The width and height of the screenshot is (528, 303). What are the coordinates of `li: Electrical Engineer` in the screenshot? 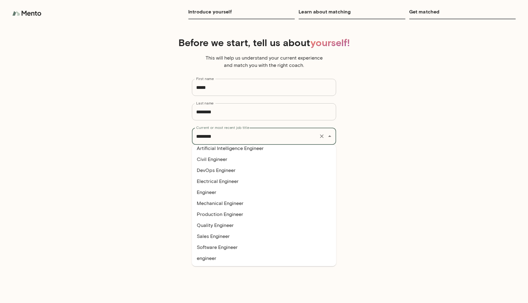 It's located at (264, 181).